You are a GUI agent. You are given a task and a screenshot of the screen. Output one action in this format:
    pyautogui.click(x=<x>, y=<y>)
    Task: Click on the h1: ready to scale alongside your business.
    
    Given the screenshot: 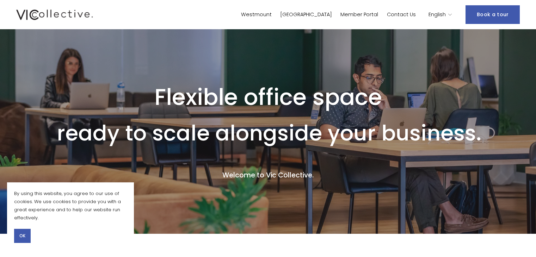 What is the action you would take?
    pyautogui.click(x=269, y=133)
    